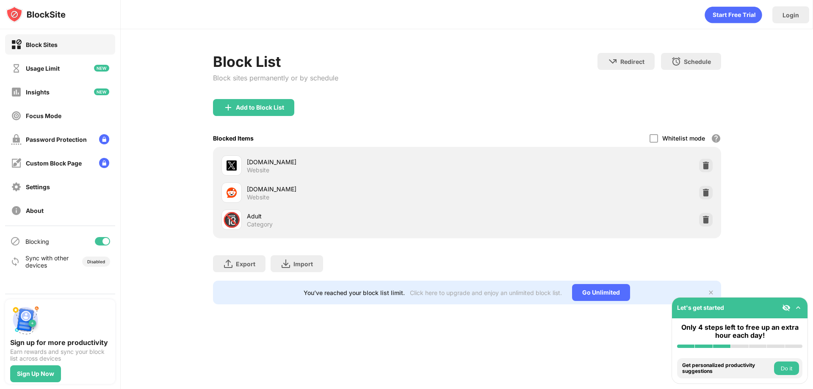 This screenshot has width=813, height=389. What do you see at coordinates (38, 187) in the screenshot?
I see `div: Settings` at bounding box center [38, 187].